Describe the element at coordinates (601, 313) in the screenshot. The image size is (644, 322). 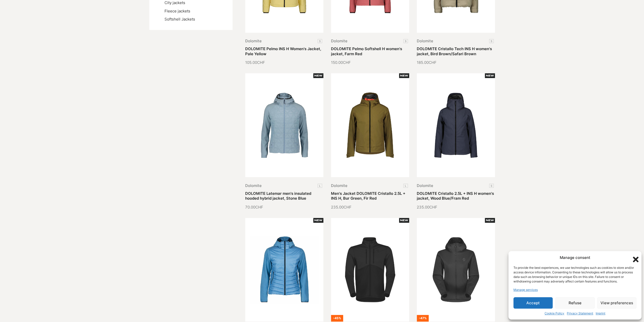
I see `font: Imprint` at that location.